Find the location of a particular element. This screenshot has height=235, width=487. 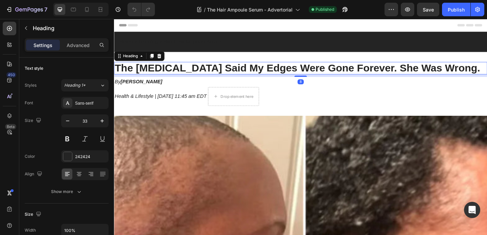

button: 7 is located at coordinates (26, 9).